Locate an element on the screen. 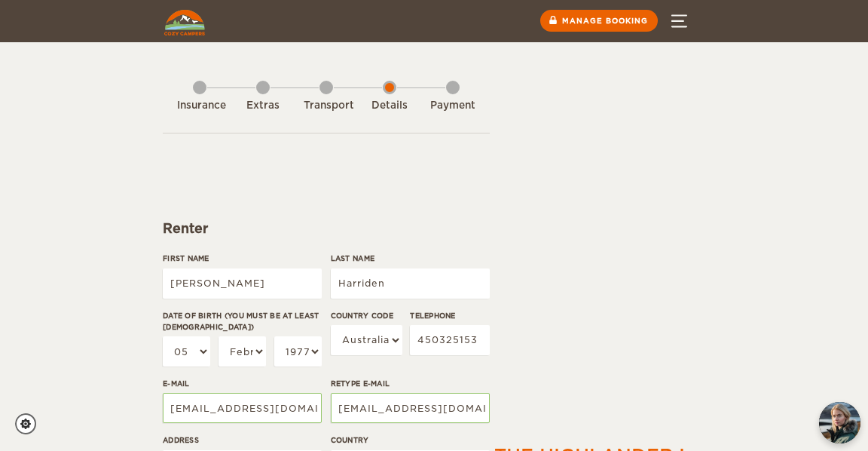  a: Manage booking is located at coordinates (599, 21).